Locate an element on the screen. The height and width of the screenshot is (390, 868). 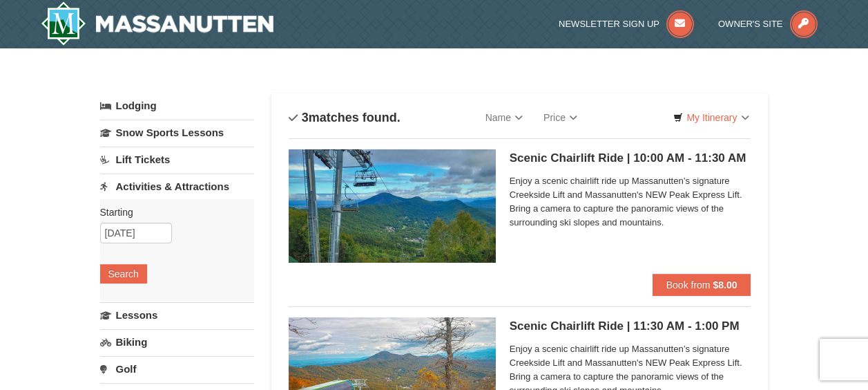
button: Search is located at coordinates (124, 274).